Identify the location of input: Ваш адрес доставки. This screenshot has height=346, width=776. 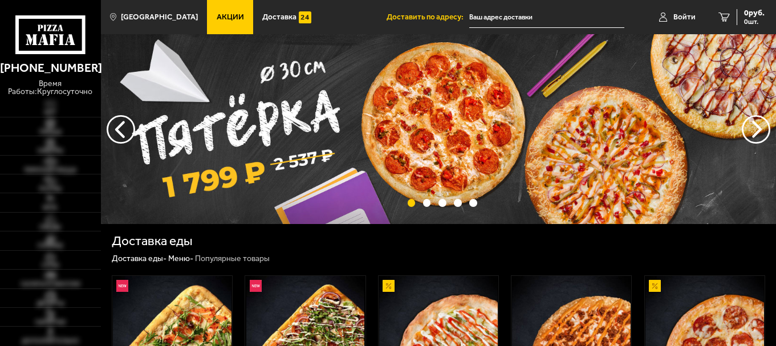
(547, 17).